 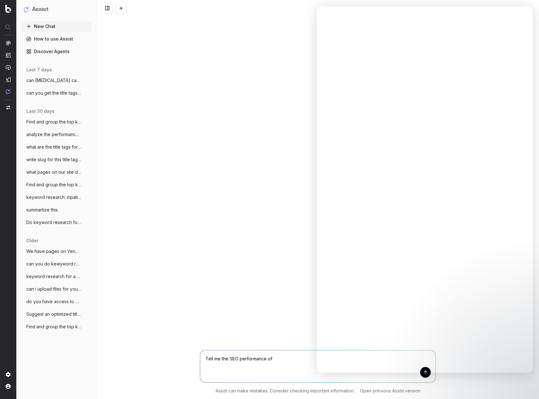 What do you see at coordinates (57, 210) in the screenshot?
I see `button: summartize this:` at bounding box center [57, 210].